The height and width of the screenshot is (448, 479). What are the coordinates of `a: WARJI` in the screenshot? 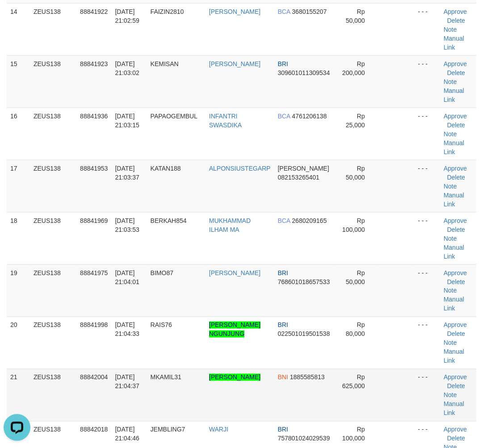 It's located at (218, 429).